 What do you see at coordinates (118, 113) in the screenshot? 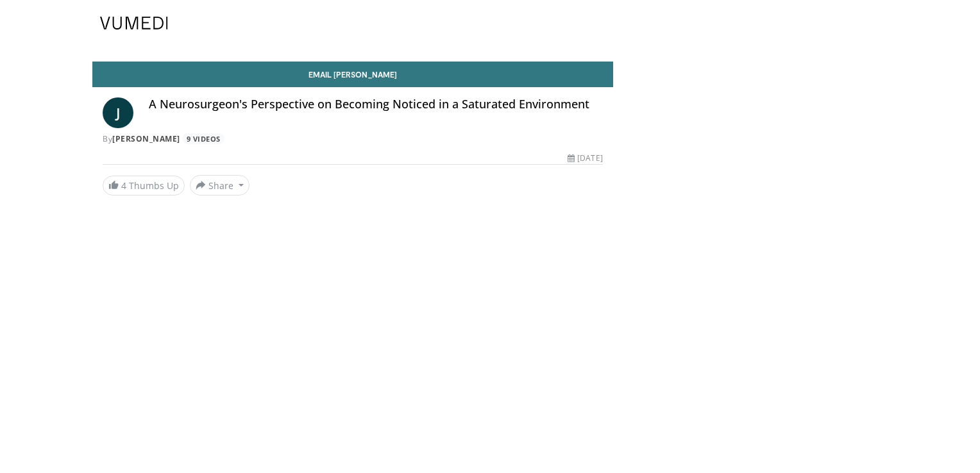
I see `a: J` at bounding box center [118, 113].